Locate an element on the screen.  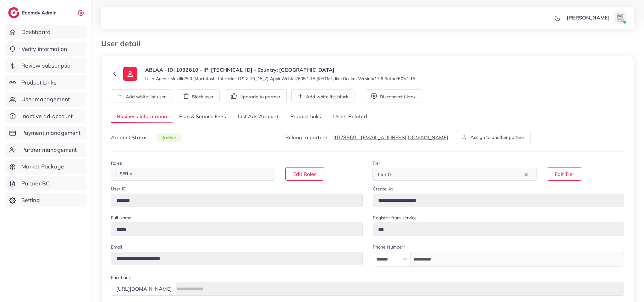
button: Upgrade to partner is located at coordinates (256, 96).